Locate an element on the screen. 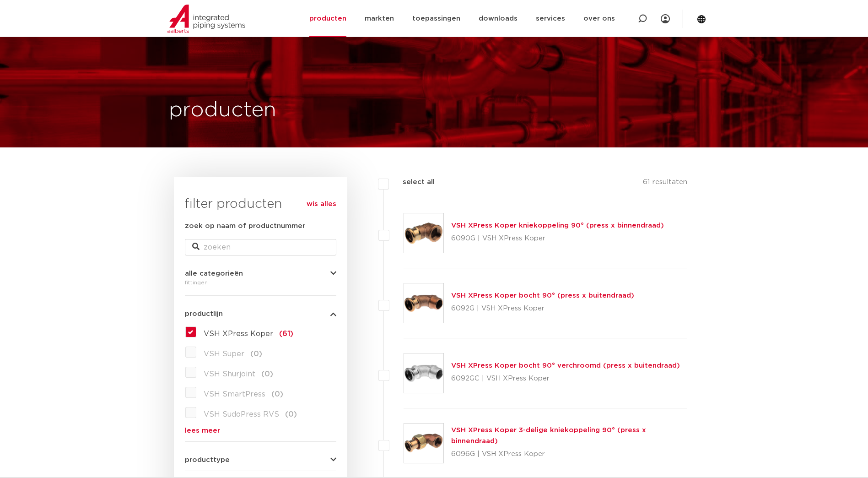 The image size is (868, 478). h1: producten is located at coordinates (222, 111).